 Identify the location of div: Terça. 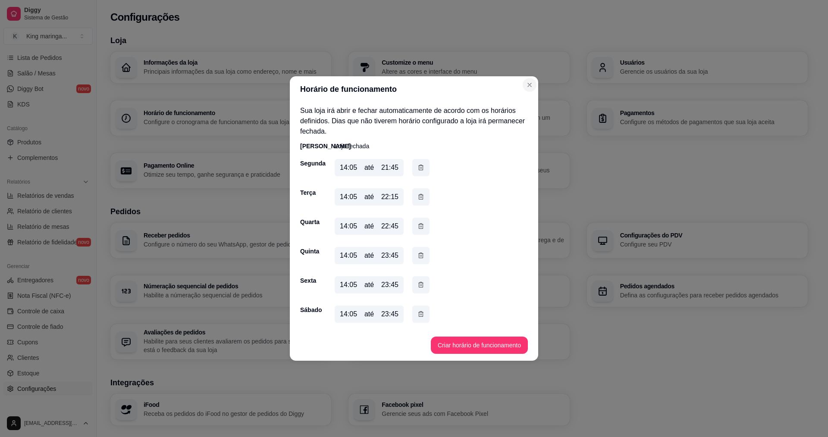
(309, 193).